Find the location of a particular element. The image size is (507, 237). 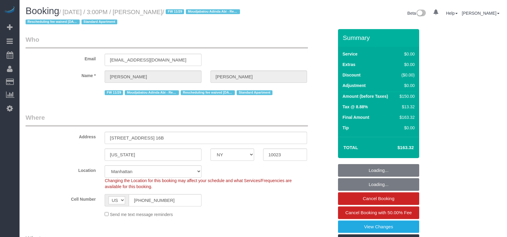

input: First Name is located at coordinates (153, 77).